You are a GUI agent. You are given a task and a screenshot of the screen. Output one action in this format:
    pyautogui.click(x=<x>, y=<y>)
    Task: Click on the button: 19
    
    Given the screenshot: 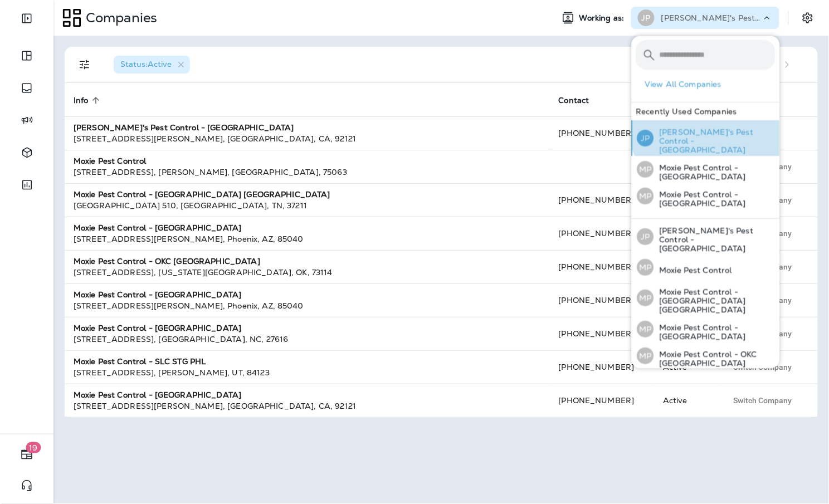 What is the action you would take?
    pyautogui.click(x=27, y=455)
    